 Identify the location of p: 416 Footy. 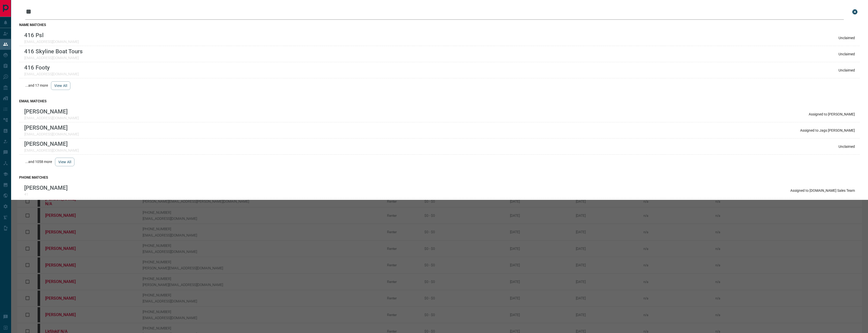
(51, 68).